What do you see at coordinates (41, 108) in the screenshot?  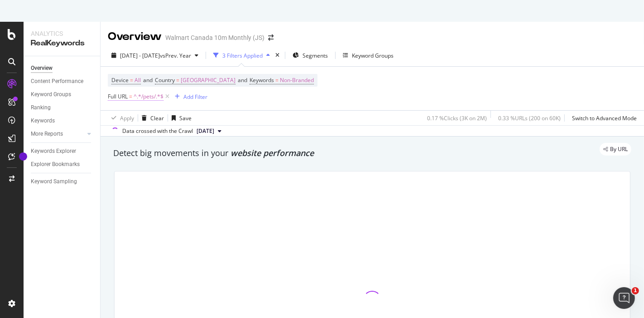 I see `div: Ranking` at bounding box center [41, 108].